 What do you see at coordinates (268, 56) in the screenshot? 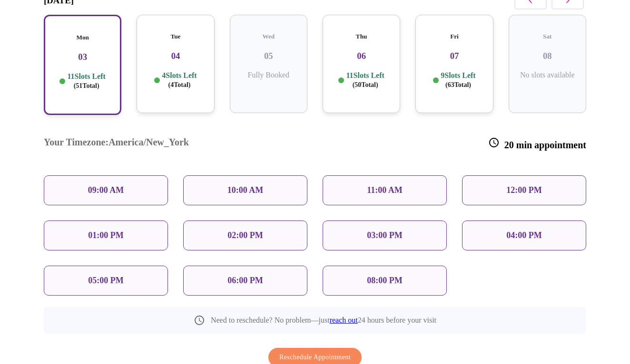
I see `h3: 05` at bounding box center [268, 56].